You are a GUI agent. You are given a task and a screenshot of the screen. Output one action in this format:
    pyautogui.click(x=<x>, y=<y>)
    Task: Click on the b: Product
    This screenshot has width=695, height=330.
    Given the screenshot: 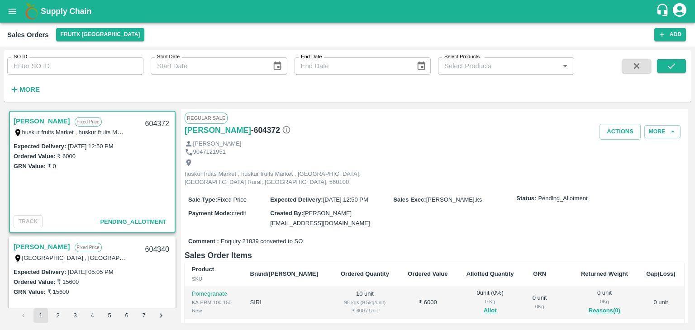 What is the action you would take?
    pyautogui.click(x=203, y=269)
    